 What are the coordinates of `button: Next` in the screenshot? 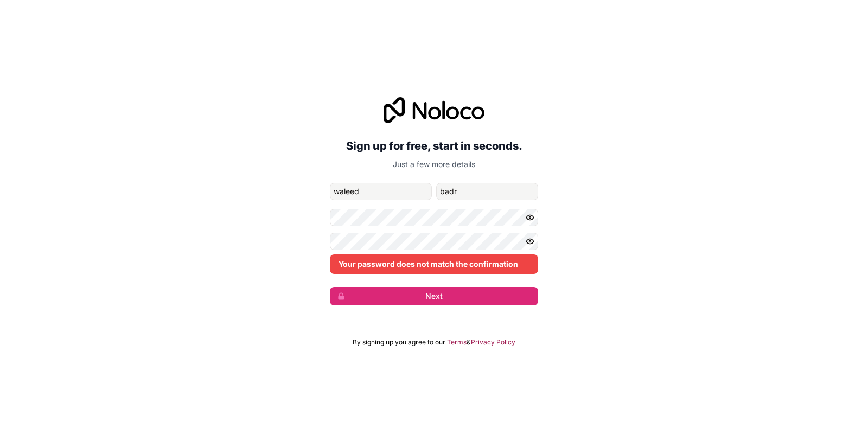 It's located at (434, 296).